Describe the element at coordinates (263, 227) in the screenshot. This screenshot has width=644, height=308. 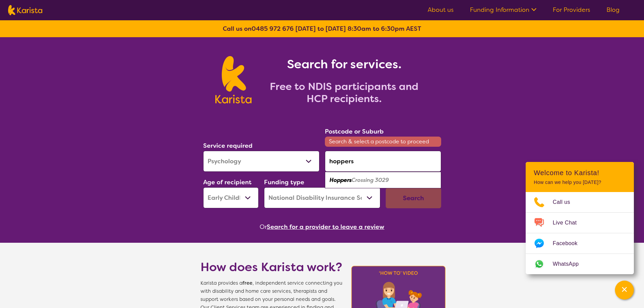
I see `span: Or` at that location.